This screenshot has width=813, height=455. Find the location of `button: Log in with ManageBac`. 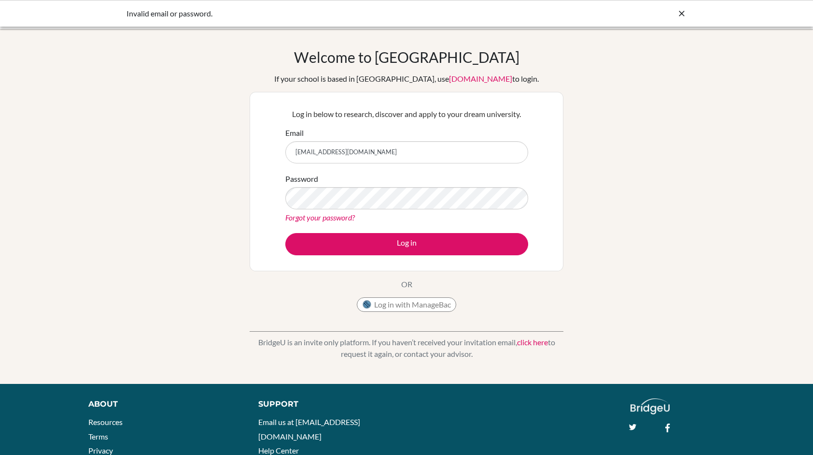

button: Log in with ManageBac is located at coordinates (407, 304).